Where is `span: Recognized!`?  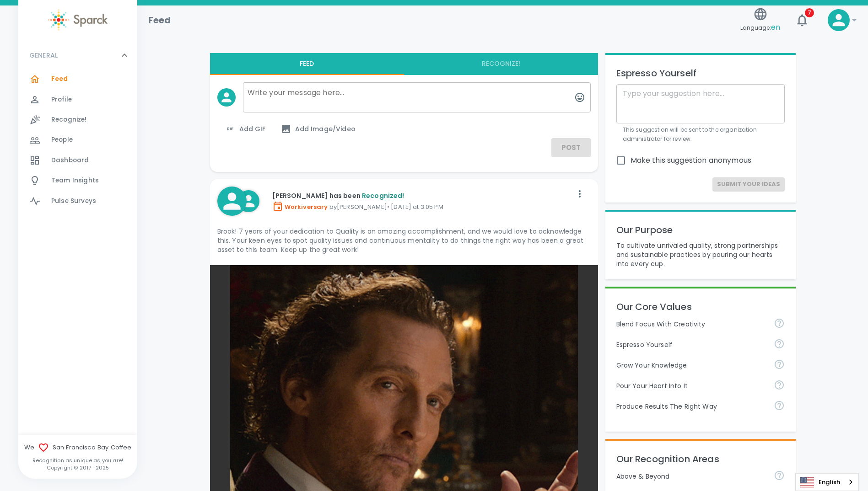 span: Recognized! is located at coordinates (383, 196).